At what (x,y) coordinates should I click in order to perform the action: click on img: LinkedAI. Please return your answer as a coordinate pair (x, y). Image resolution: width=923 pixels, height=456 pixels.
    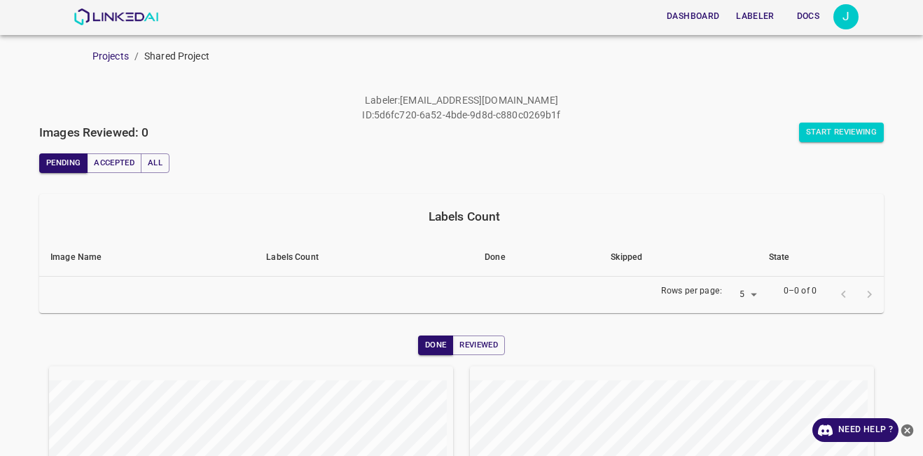
    Looking at the image, I should click on (116, 17).